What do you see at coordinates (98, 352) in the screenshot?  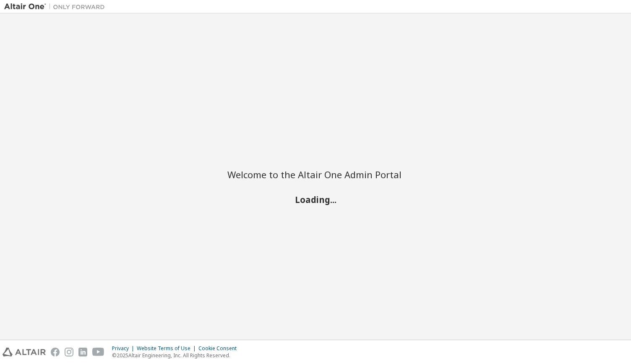 I see `img: youtube.svg` at bounding box center [98, 352].